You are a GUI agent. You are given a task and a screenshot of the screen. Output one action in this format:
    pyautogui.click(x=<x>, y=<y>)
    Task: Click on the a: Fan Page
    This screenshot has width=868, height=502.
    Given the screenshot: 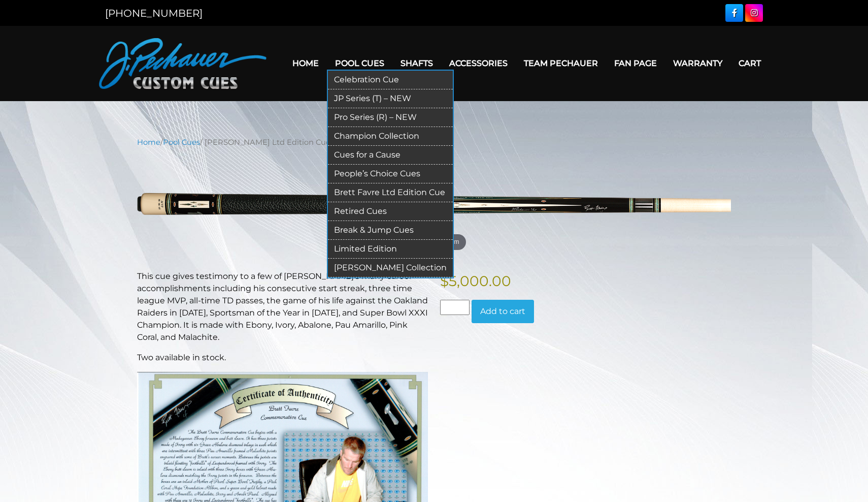 What is the action you would take?
    pyautogui.click(x=635, y=63)
    